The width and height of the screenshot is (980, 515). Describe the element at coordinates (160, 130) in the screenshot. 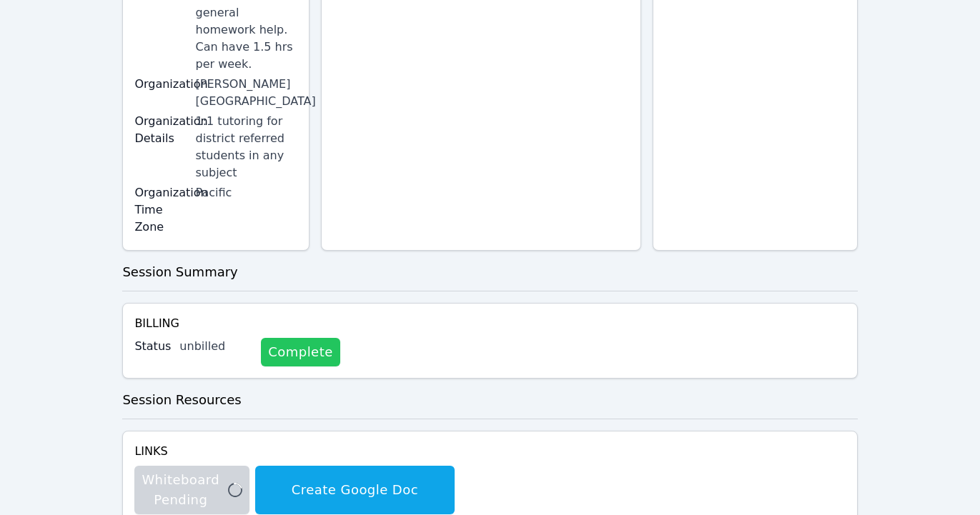

I see `label: Organization Details` at that location.